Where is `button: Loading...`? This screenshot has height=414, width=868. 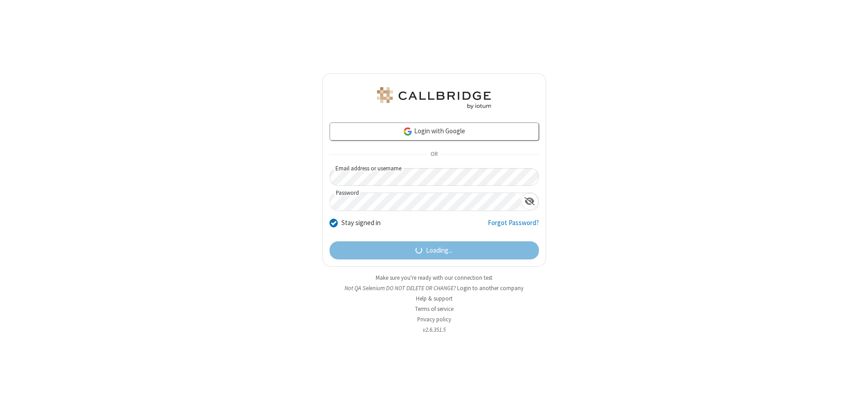
button: Loading... is located at coordinates (434, 250).